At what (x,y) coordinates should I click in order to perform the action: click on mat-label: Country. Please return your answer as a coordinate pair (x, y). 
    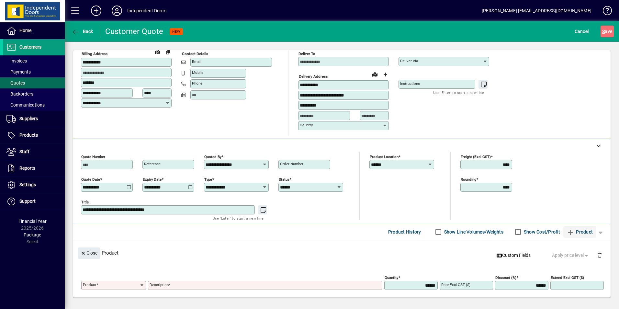
    Looking at the image, I should click on (306, 125).